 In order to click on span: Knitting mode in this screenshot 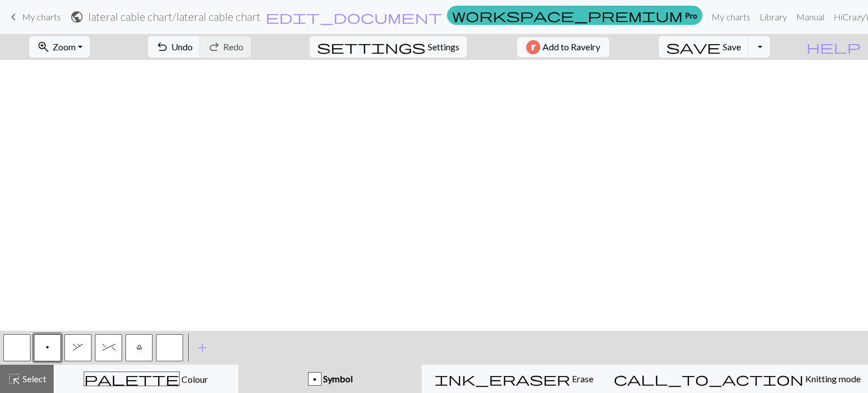, I will do `click(832, 378)`.